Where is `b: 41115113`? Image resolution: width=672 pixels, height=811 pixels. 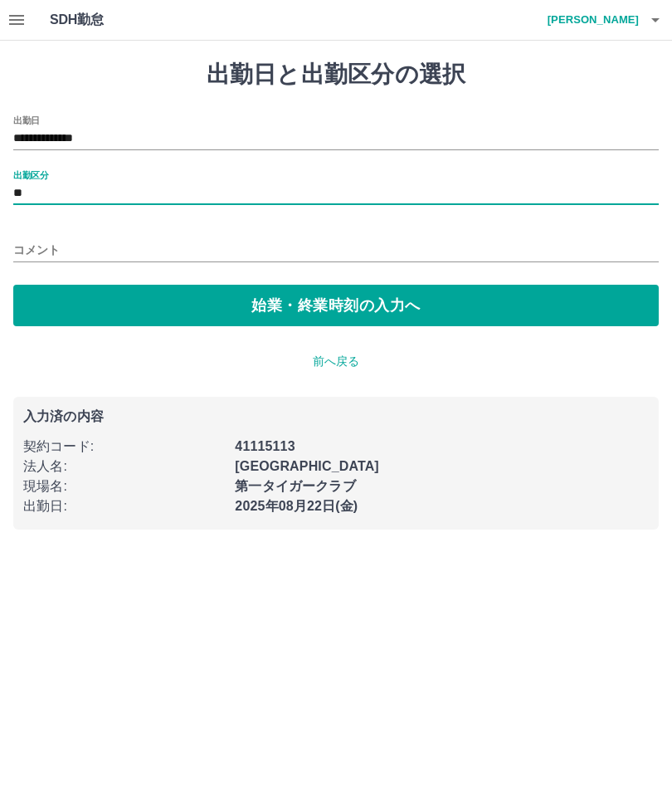 b: 41115113 is located at coordinates (265, 445).